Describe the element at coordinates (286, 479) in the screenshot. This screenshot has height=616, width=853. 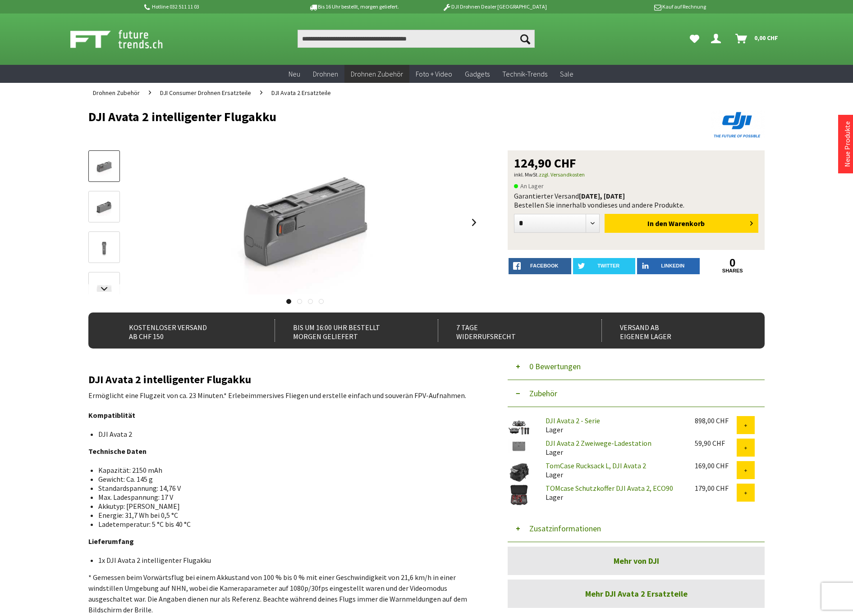
I see `li: Gewicht: Ca. 145 g` at that location.